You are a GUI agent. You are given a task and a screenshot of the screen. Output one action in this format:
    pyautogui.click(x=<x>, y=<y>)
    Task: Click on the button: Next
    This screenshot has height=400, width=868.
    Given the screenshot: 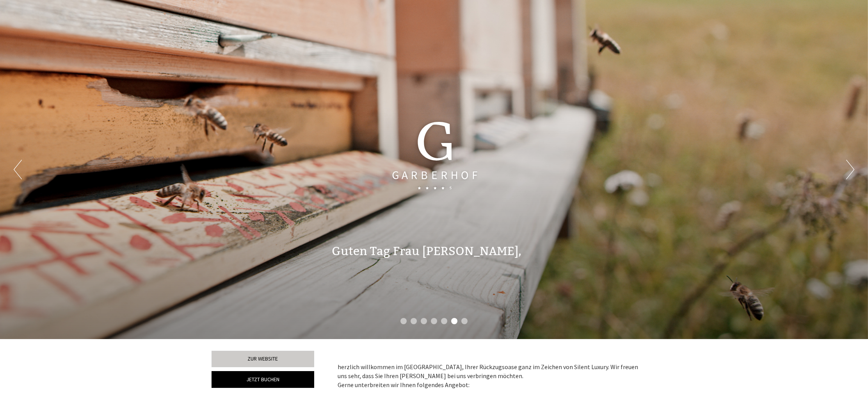 What is the action you would take?
    pyautogui.click(x=850, y=170)
    